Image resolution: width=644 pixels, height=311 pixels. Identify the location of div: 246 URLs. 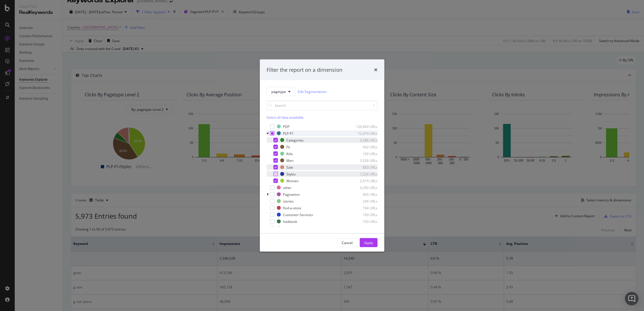
(364, 201).